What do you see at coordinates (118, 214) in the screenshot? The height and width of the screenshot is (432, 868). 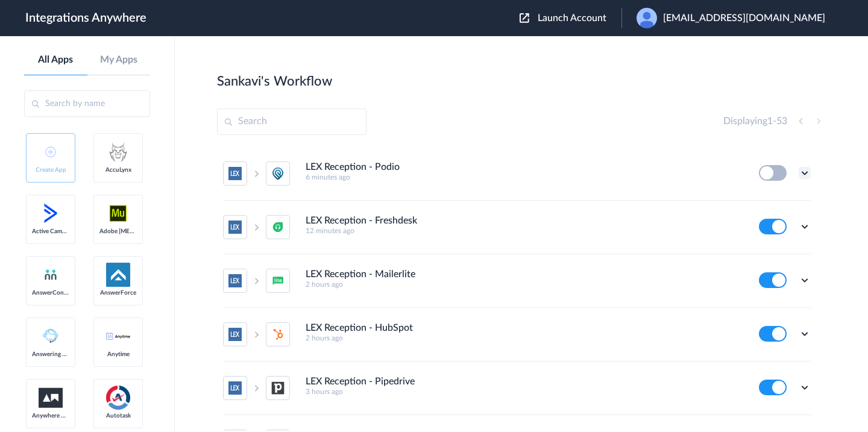 I see `img: adobe-muse-logo.svg` at bounding box center [118, 214].